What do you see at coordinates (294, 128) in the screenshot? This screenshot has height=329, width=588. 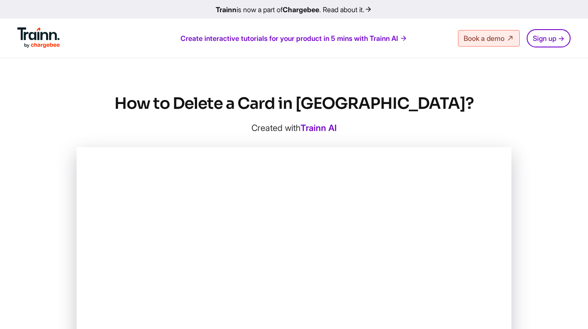 I see `p: Created with` at bounding box center [294, 128].